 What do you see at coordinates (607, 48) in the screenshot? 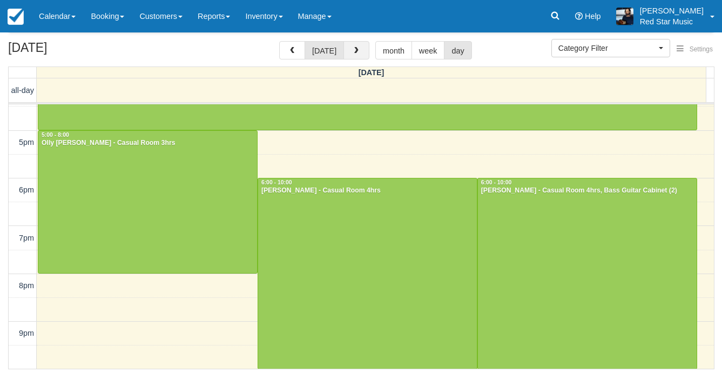
I see `span: Category Filter` at bounding box center [607, 48].